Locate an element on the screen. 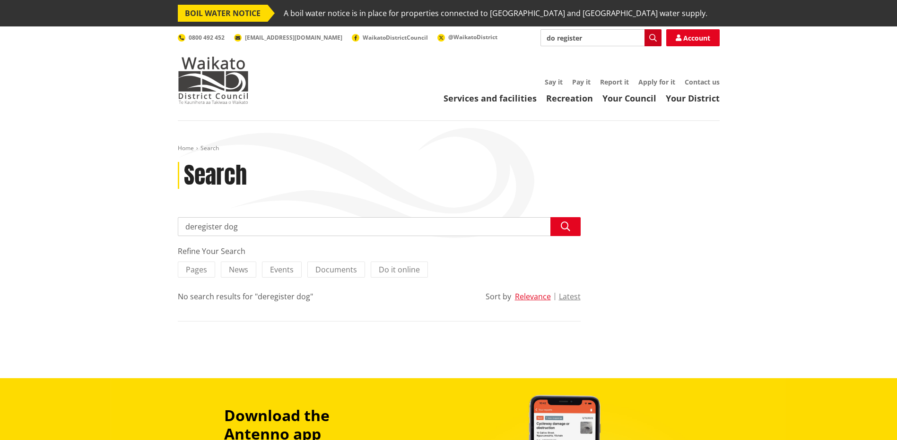 The image size is (897, 440). span: Pages is located at coordinates (196, 270).